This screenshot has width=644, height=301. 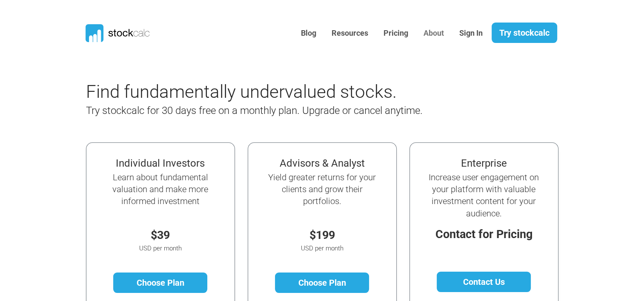 What do you see at coordinates (282, 111) in the screenshot?
I see `h4: Try stockcalc for 30 days free on a monthly plan. Upgrade or cancel anytime.` at bounding box center [282, 111].